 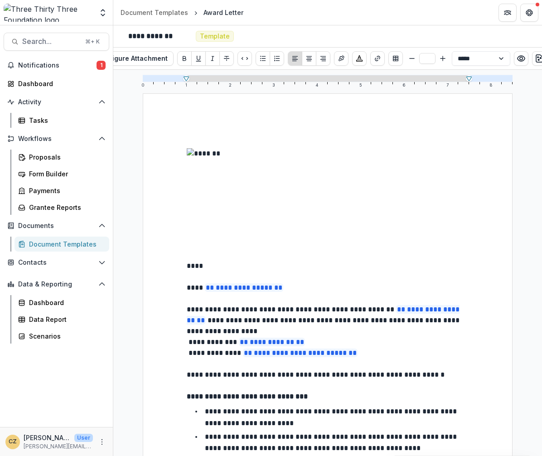 What do you see at coordinates (56, 262) in the screenshot?
I see `span: Contacts` at bounding box center [56, 262].